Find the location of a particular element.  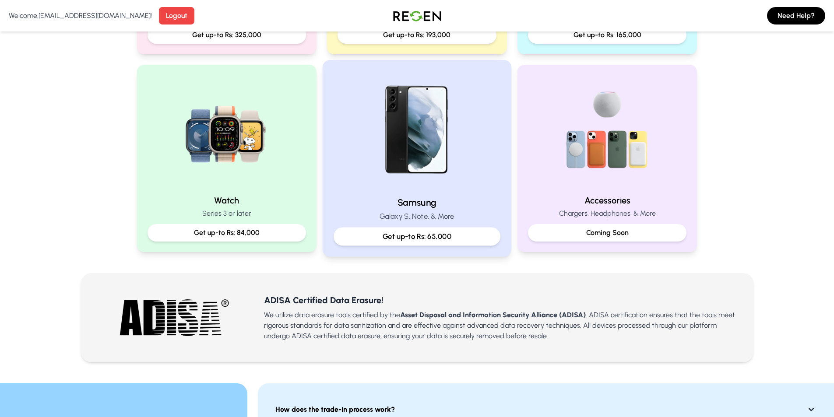

p: Get up-to Rs: 165,000 is located at coordinates (607, 35).